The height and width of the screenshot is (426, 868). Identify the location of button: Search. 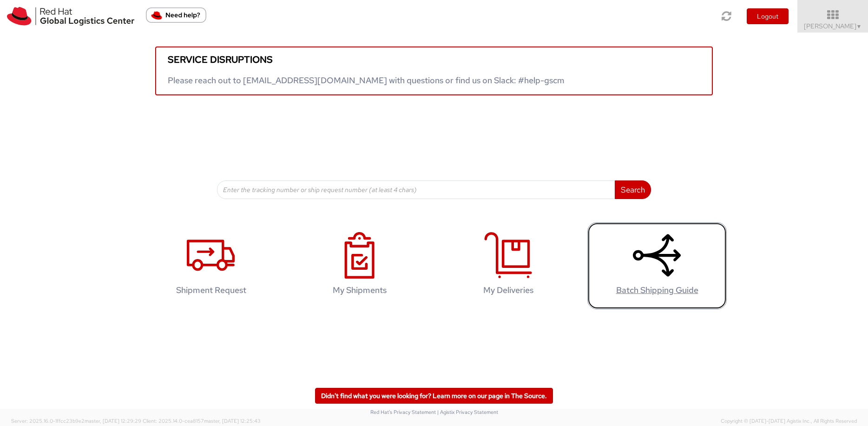
(633, 190).